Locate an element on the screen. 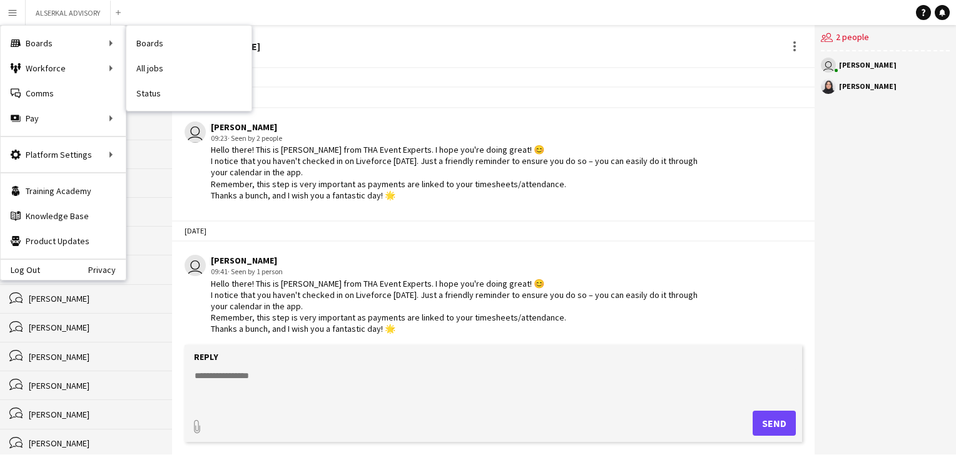 The width and height of the screenshot is (956, 462). div: Pay is located at coordinates (63, 118).